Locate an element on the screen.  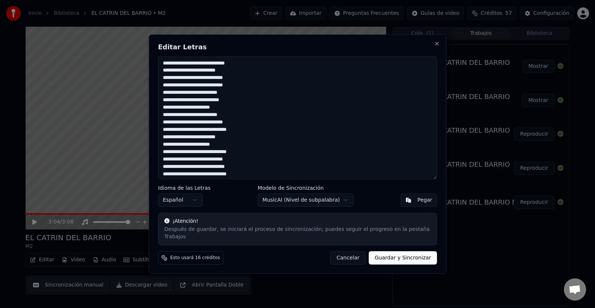
span: Esto usará 16 créditos is located at coordinates (195, 258).